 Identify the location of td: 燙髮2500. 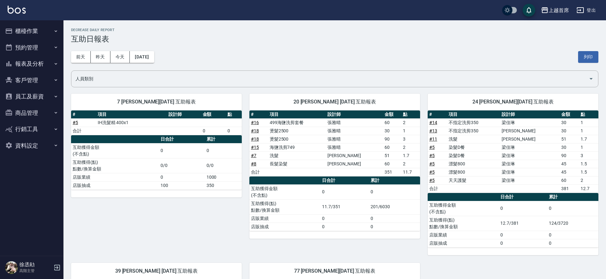
(297, 139).